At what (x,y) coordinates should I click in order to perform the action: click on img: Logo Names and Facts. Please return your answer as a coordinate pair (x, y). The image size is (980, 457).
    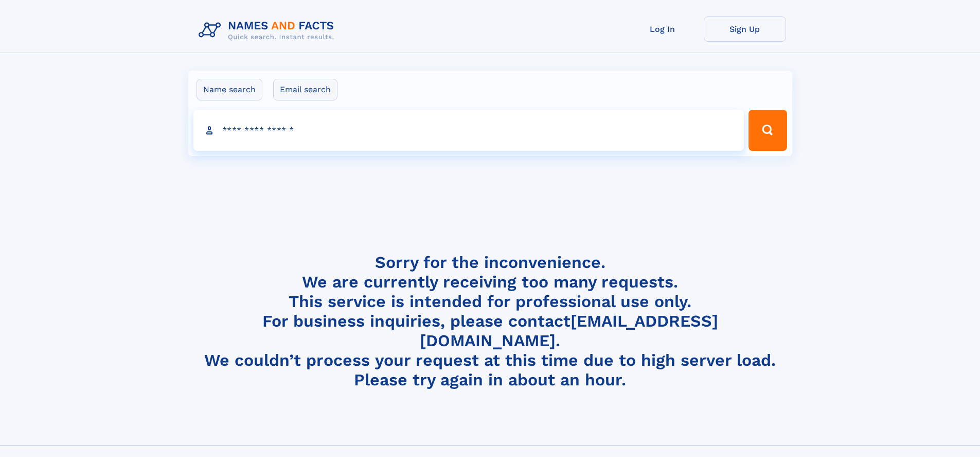
    Looking at the image, I should click on (268, 30).